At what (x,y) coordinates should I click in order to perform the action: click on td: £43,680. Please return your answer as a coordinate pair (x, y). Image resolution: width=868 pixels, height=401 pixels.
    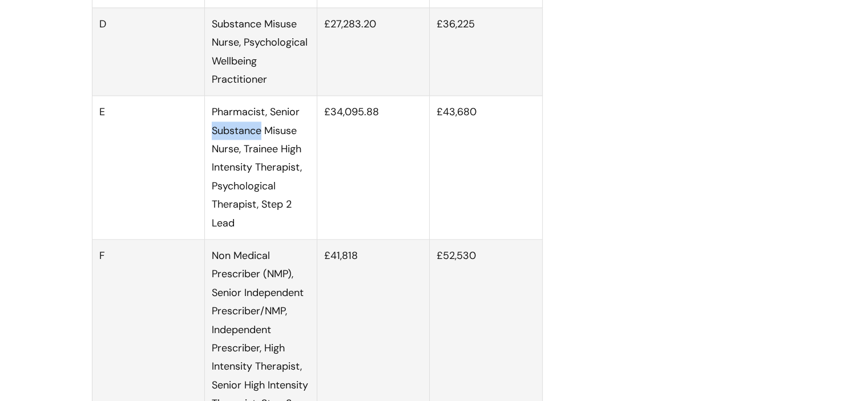
    Looking at the image, I should click on (485, 168).